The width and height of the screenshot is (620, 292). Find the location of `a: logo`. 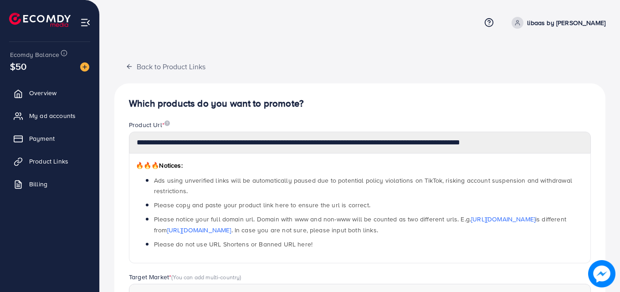

a: logo is located at coordinates (40, 20).